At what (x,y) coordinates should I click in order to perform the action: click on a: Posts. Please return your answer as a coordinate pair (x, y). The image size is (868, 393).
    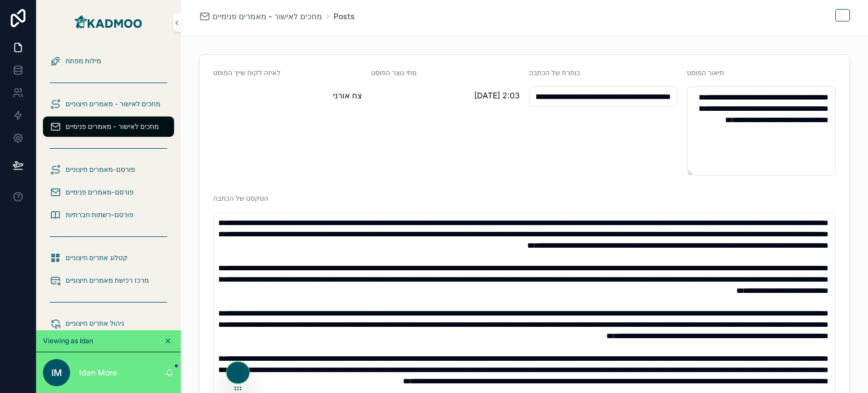
    Looking at the image, I should click on (344, 16).